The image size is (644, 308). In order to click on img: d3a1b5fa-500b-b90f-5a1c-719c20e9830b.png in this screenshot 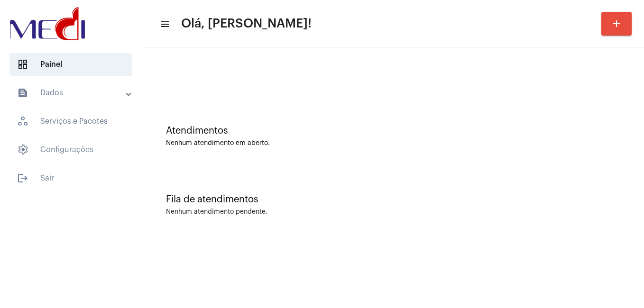, I will do `click(47, 24)`.